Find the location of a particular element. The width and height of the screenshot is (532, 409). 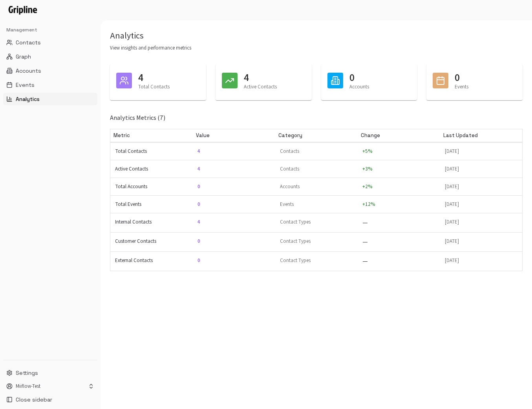

div: Last Updated is located at coordinates (481, 136).